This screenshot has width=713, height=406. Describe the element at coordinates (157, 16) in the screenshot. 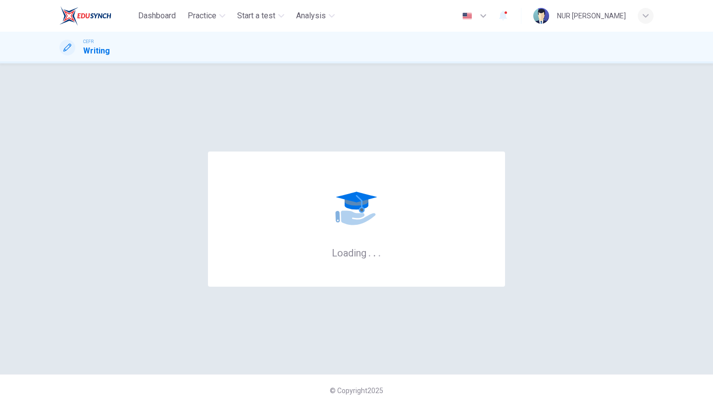

I see `a: Dashboard` at that location.